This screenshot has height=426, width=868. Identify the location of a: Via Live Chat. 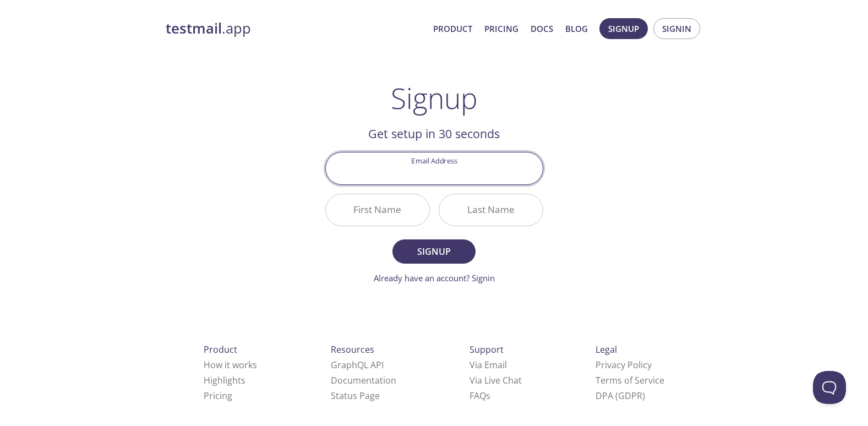
(495, 380).